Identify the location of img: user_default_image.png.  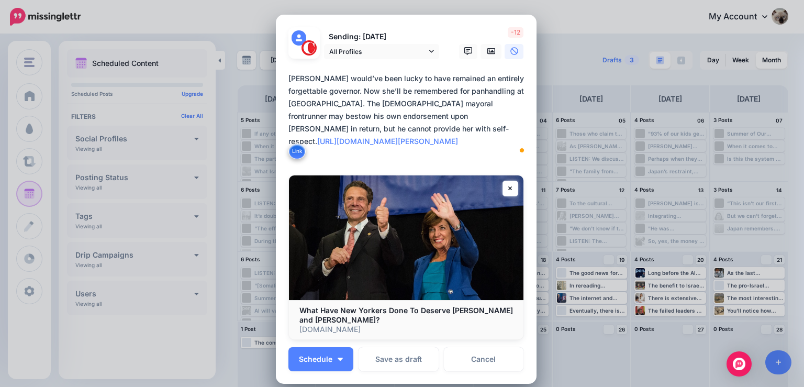
(299, 38).